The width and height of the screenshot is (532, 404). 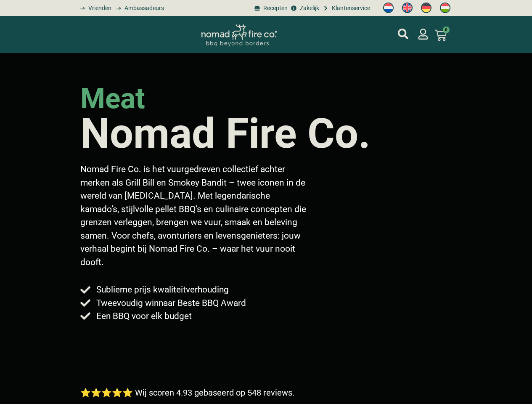 I want to click on img: Engels, so click(x=407, y=7).